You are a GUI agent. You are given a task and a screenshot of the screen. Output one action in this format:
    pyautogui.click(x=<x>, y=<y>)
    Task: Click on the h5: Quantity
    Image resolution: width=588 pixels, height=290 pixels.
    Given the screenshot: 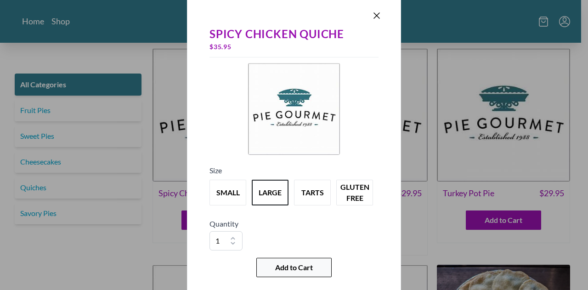 What is the action you would take?
    pyautogui.click(x=294, y=224)
    